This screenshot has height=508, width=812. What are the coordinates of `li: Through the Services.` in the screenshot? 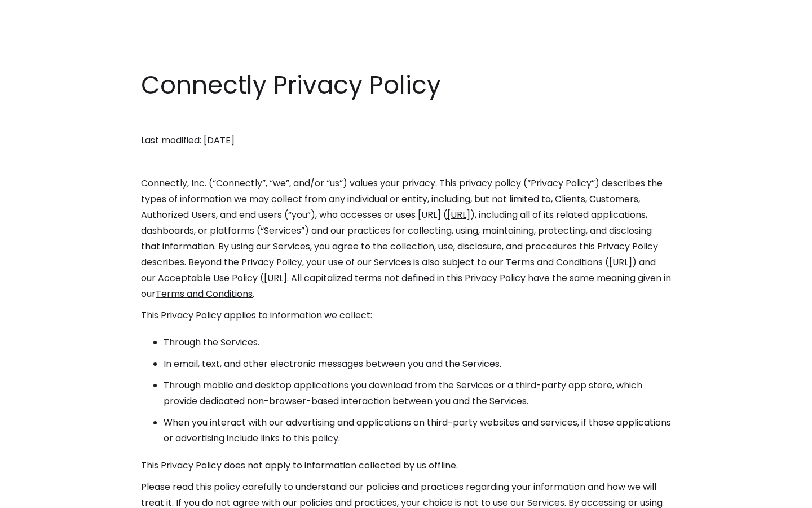 It's located at (418, 342).